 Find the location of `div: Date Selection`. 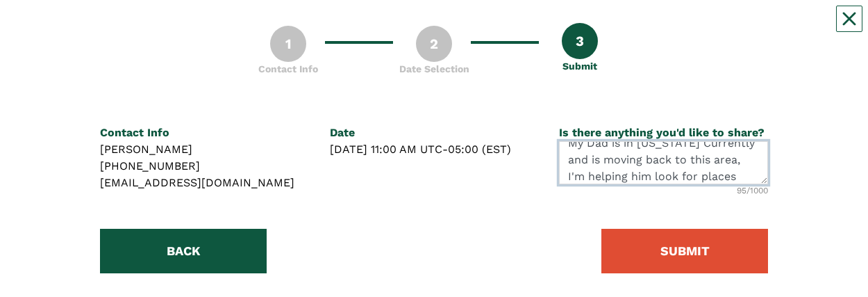

div: Date Selection is located at coordinates (434, 69).